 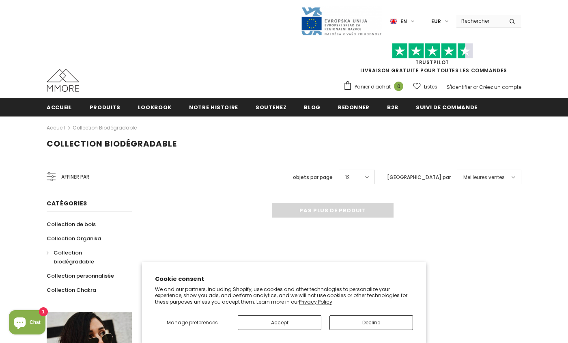 I want to click on span: Accueil, so click(x=59, y=107).